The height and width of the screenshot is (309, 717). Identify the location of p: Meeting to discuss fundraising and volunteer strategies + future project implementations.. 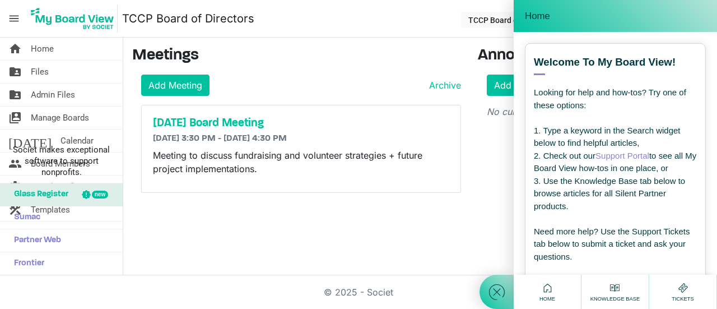
(301, 162).